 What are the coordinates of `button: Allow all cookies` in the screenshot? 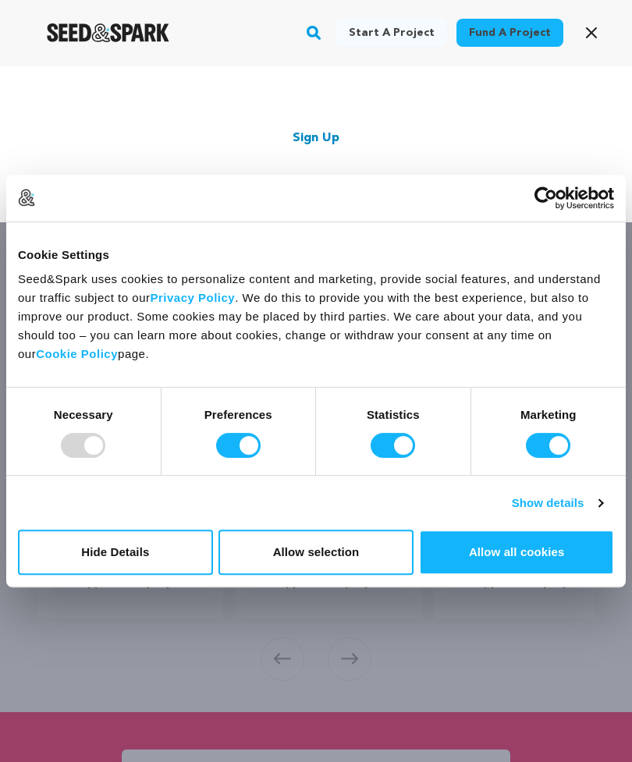 It's located at (516, 552).